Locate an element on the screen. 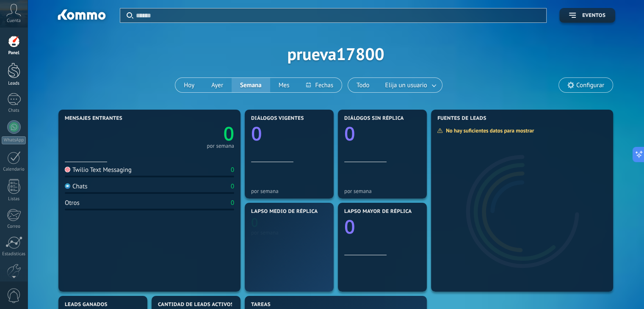 This screenshot has height=309, width=644. span: Lapso mayor de réplica is located at coordinates (378, 212).